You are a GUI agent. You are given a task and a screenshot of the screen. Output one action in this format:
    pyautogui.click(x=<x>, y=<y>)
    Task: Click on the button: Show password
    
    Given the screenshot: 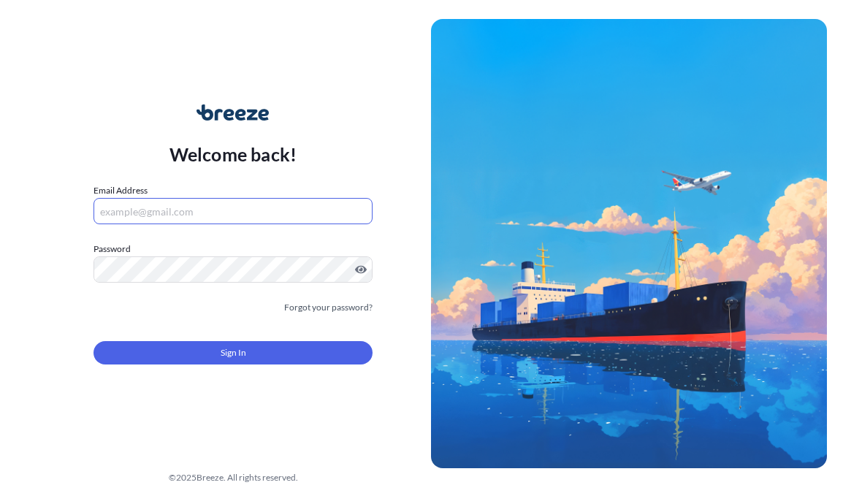 What is the action you would take?
    pyautogui.click(x=361, y=269)
    